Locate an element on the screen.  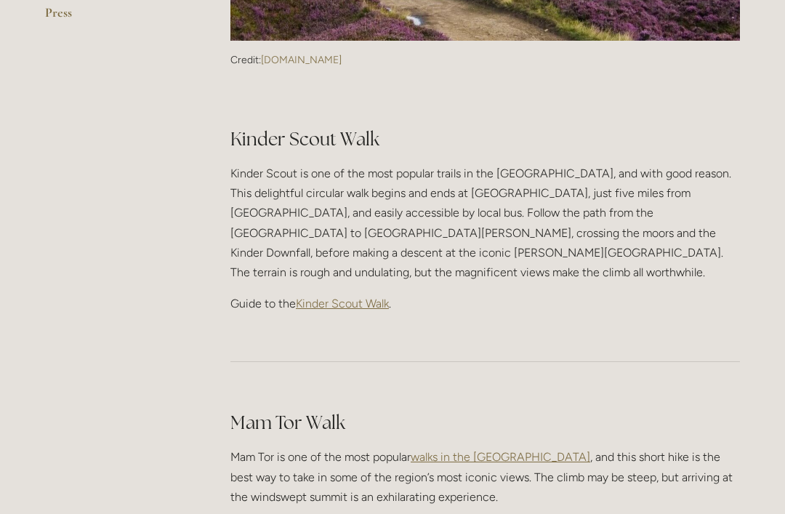
a: Kinder Scout Walk is located at coordinates (342, 303).